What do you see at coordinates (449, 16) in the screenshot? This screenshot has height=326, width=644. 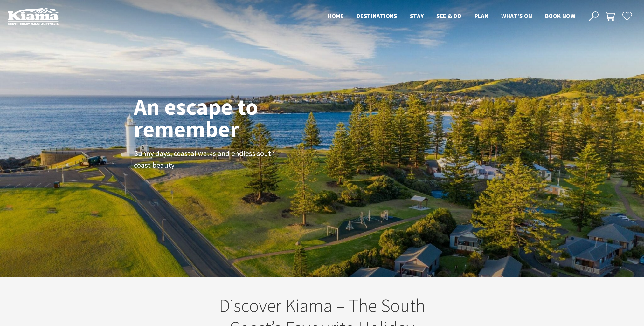 I see `span: See & Do` at bounding box center [449, 16].